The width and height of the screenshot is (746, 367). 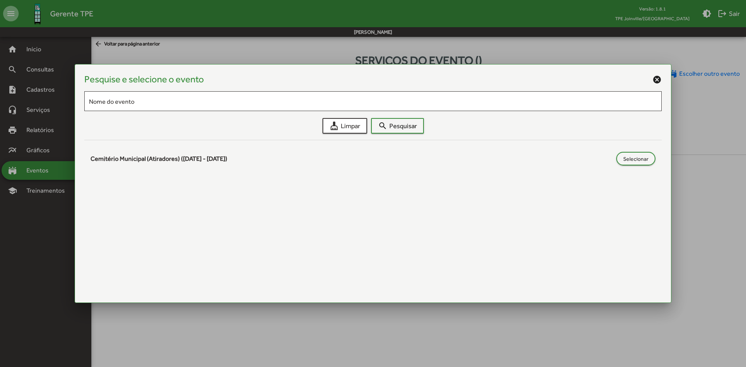 What do you see at coordinates (383, 126) in the screenshot?
I see `mat-icon: search` at bounding box center [383, 126].